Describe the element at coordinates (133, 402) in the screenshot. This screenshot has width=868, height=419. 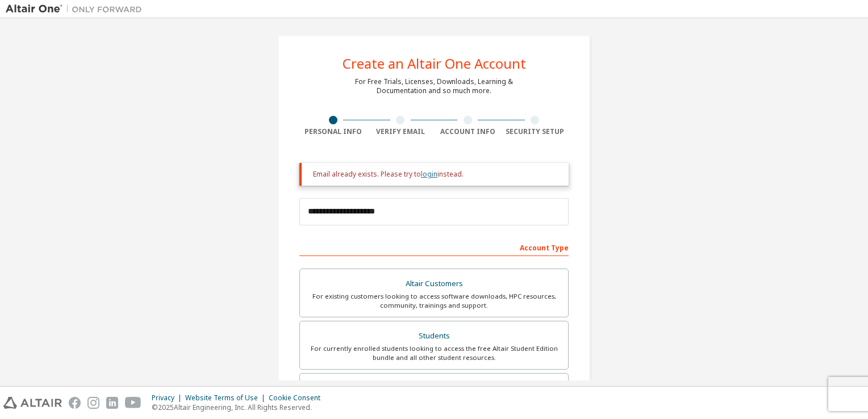
I see `img: youtube.svg` at that location.